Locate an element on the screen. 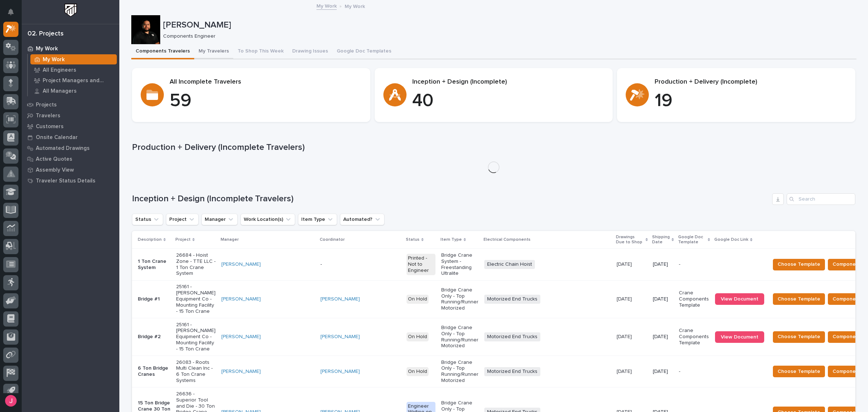 The height and width of the screenshot is (412, 868). p: Google Doc Template is located at coordinates (692, 240).